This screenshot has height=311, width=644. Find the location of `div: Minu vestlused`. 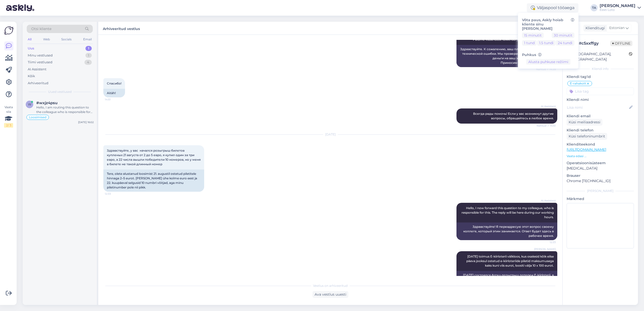

div: Minu vestlused is located at coordinates (40, 55).